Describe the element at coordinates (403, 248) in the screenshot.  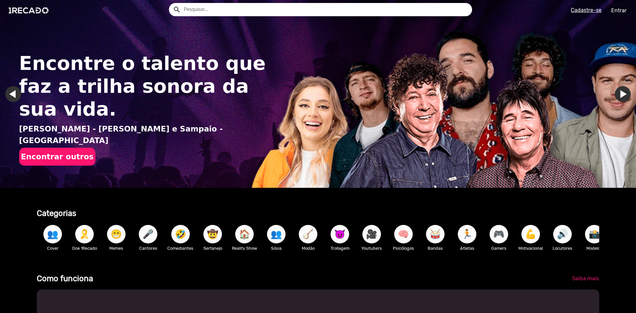
I see `p: Psicólogos` at that location.